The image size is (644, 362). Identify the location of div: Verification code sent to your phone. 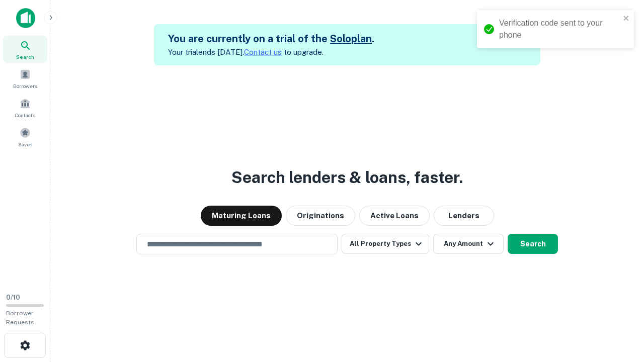
(560, 29).